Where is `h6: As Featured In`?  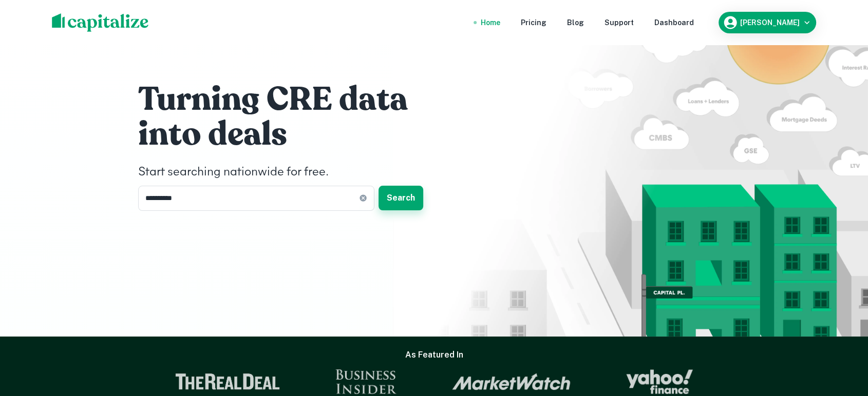 h6: As Featured In is located at coordinates (434, 355).